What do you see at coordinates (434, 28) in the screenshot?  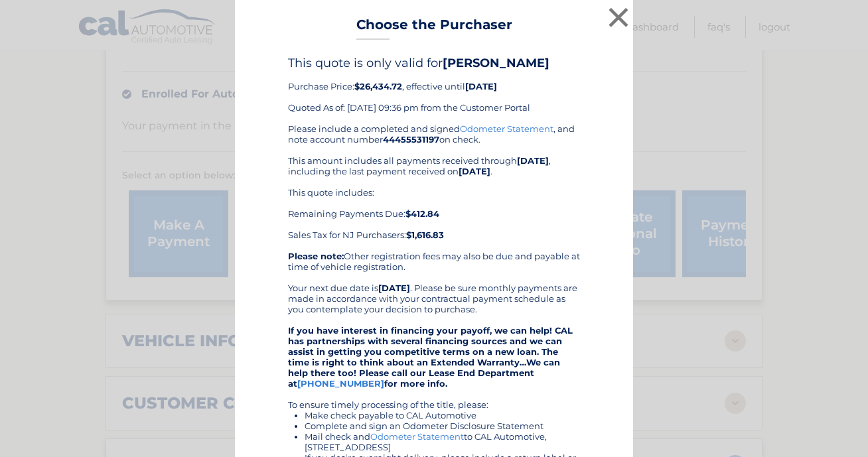 I see `h3: Choose the Purchaser` at bounding box center [434, 28].